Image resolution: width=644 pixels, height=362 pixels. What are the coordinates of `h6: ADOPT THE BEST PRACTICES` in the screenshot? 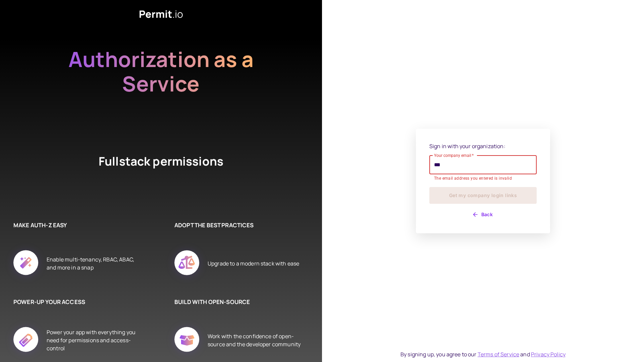 It's located at (238, 225).